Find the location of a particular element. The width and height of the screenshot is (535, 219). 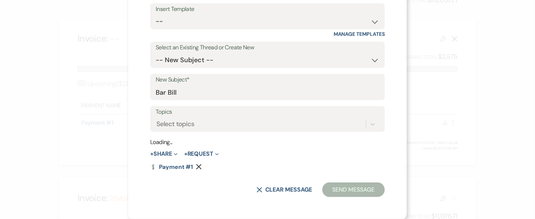

label: New Subject* is located at coordinates (267, 80).